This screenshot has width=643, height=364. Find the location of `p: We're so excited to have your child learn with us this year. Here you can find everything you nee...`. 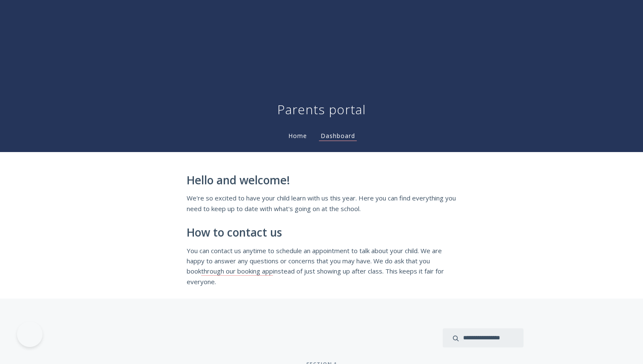

p: We're so excited to have your child learn with us this year. Here you can find everything you nee... is located at coordinates (321, 203).